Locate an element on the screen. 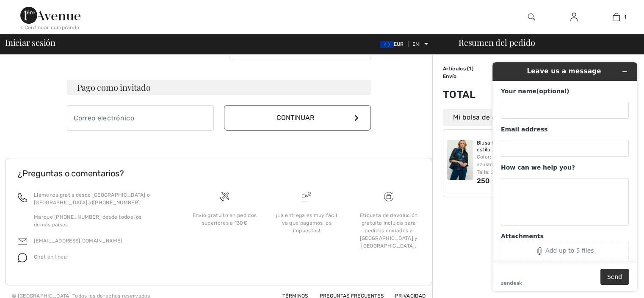 The image size is (644, 298). img: Mi información is located at coordinates (574, 17).